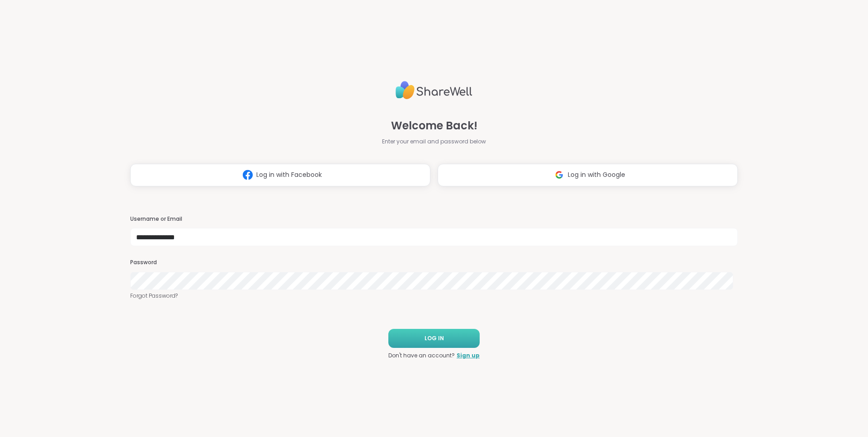 The width and height of the screenshot is (868, 437). What do you see at coordinates (434, 262) in the screenshot?
I see `h3: Password` at bounding box center [434, 262].